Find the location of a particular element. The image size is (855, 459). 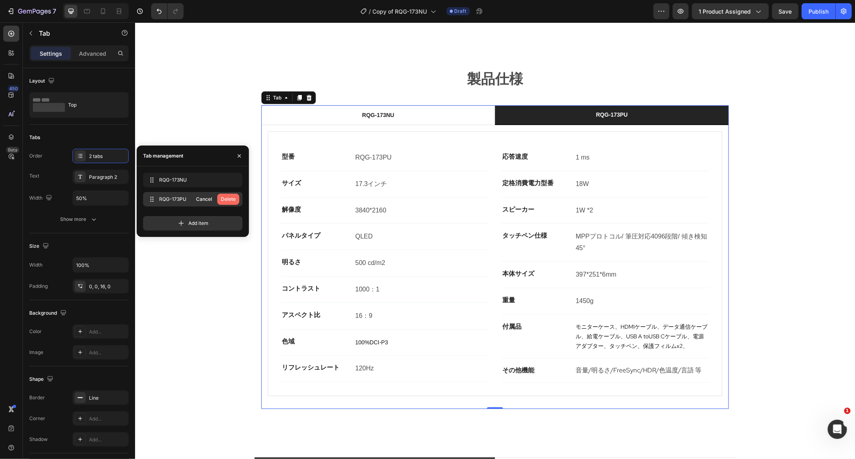

span: Draft is located at coordinates (460, 11).